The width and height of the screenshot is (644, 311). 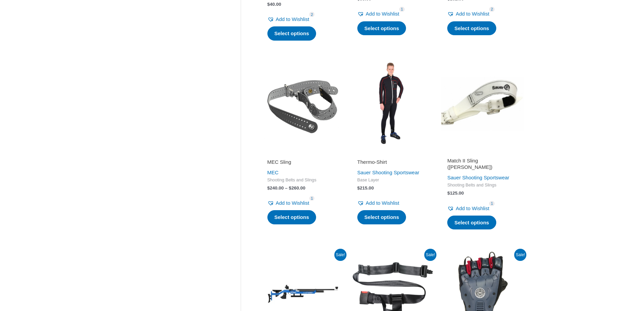 I want to click on bdi: 260.00, so click(x=297, y=188).